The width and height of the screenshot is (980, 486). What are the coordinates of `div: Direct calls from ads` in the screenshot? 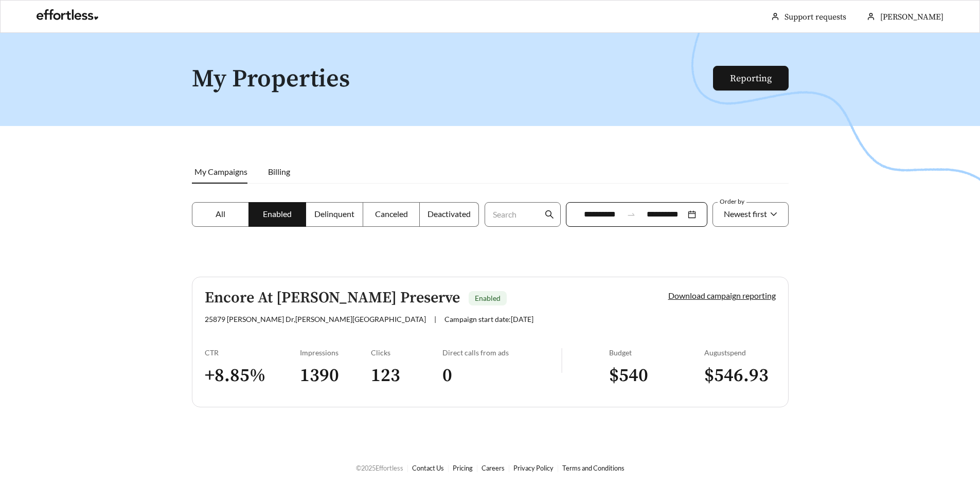 It's located at (502, 353).